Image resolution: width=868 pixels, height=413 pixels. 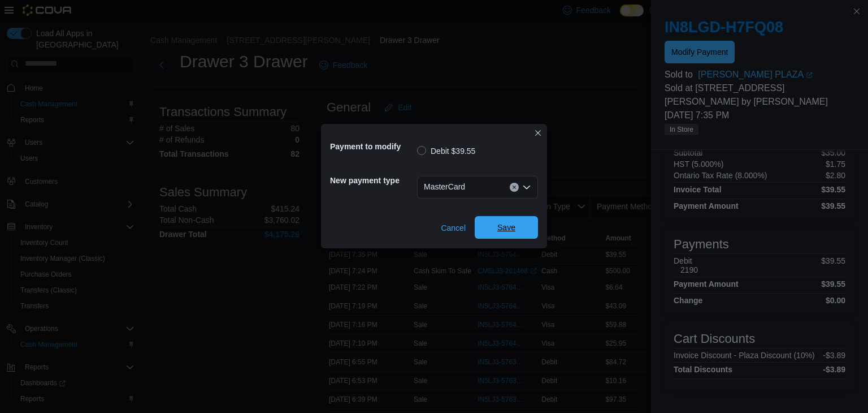 What do you see at coordinates (445, 151) in the screenshot?
I see `label: Debit $39.55` at bounding box center [445, 151].